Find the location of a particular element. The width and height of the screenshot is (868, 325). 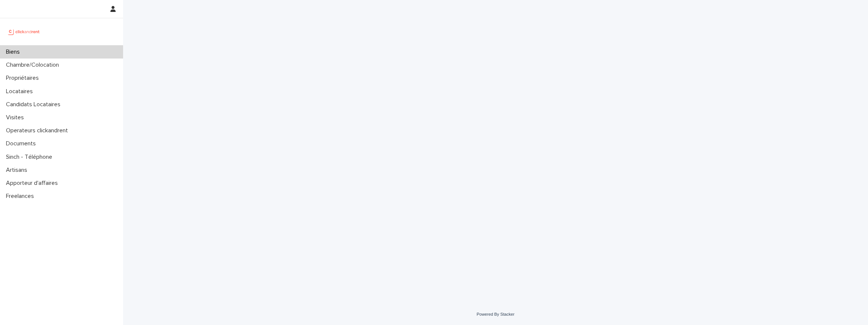

p: Apporteur d'affaires is located at coordinates (33, 183).